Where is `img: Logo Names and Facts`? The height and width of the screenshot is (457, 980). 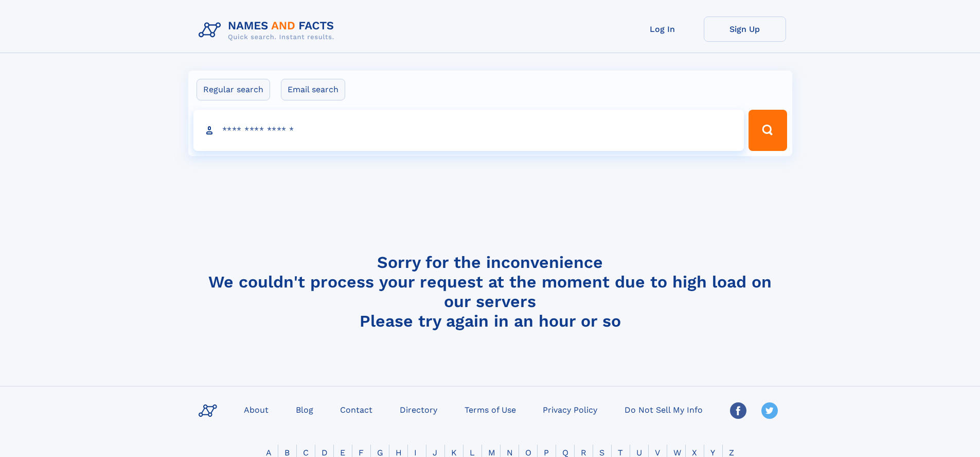 img: Logo Names and Facts is located at coordinates (269, 31).